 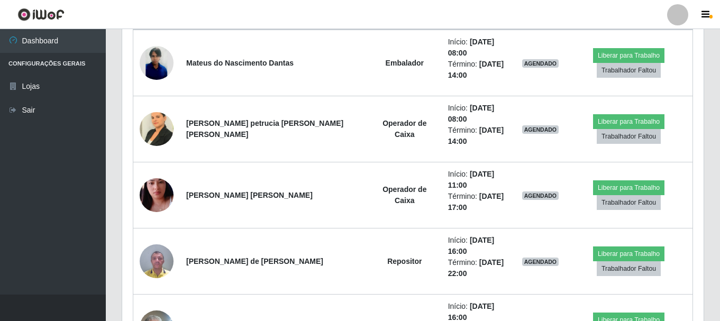 I want to click on strong: Embalador, so click(x=405, y=63).